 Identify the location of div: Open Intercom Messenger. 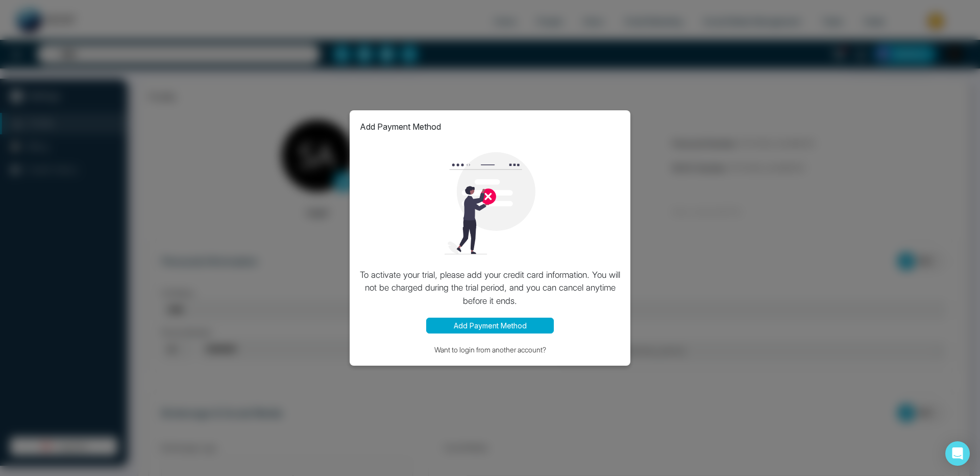
(958, 454).